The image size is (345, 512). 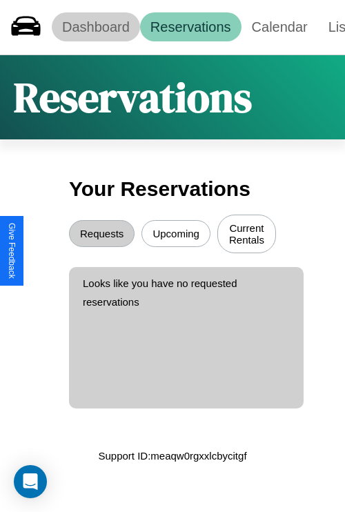 I want to click on h3: Your Reservations, so click(x=173, y=189).